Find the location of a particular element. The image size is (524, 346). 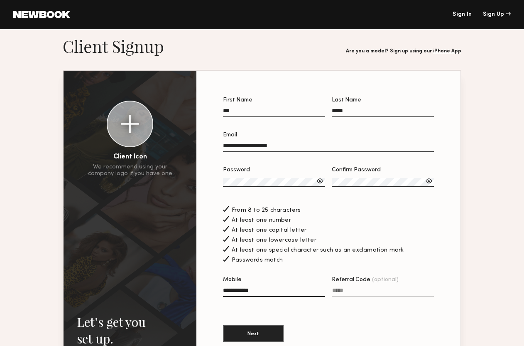

input: First Name is located at coordinates (274, 112).